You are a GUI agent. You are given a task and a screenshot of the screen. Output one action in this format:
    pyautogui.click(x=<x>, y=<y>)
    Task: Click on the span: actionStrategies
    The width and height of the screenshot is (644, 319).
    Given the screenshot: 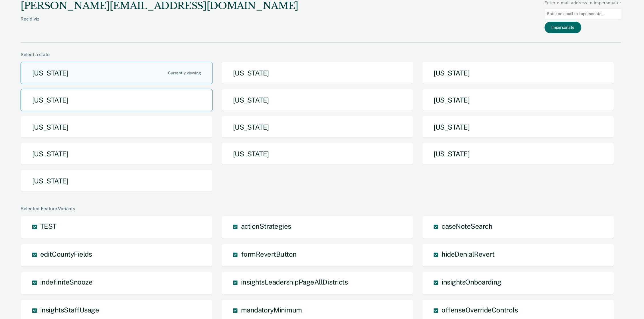 What is the action you would take?
    pyautogui.click(x=266, y=227)
    